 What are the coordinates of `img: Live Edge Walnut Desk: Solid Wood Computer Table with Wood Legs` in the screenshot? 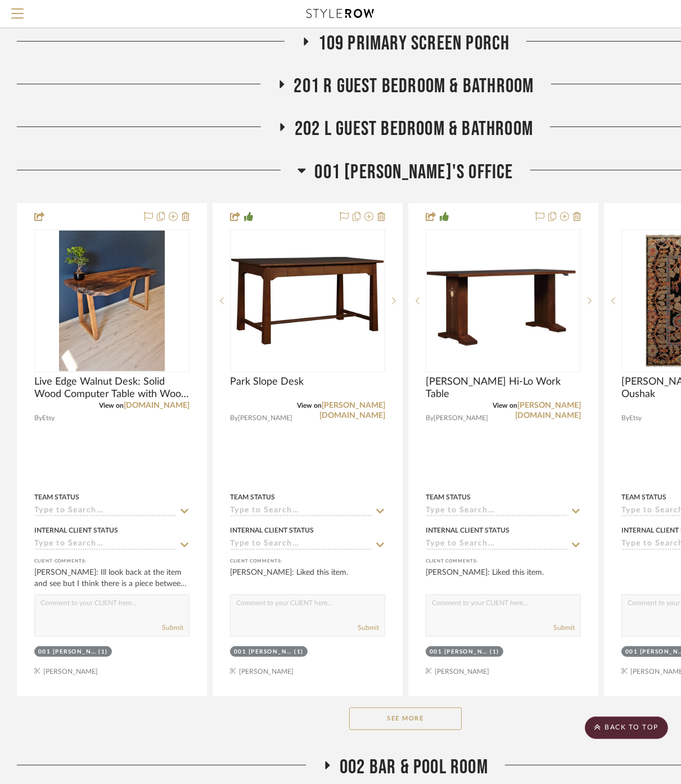 It's located at (112, 301).